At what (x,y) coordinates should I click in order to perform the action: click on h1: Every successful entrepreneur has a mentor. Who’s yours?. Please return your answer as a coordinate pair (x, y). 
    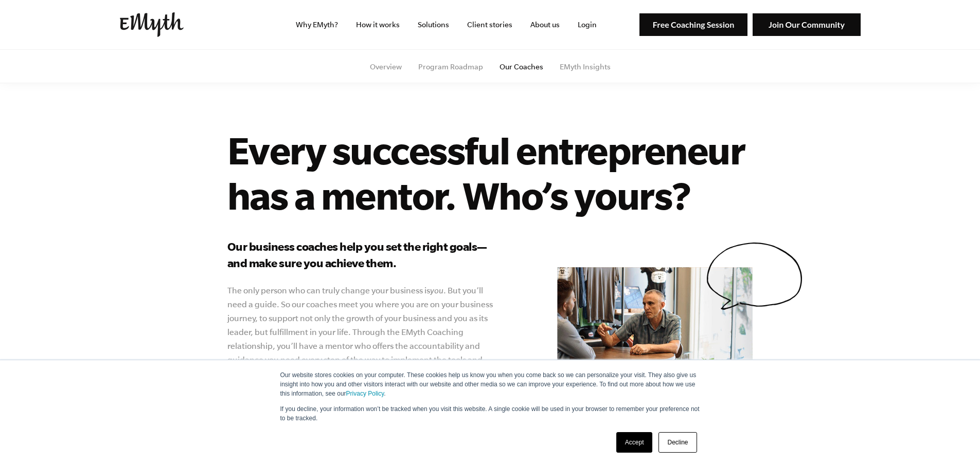
    Looking at the image, I should click on (515, 173).